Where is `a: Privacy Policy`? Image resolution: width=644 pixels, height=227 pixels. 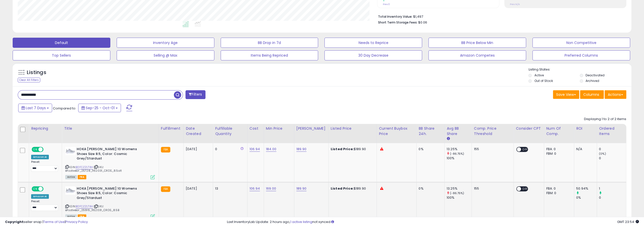 a: Privacy Policy is located at coordinates (76, 222).